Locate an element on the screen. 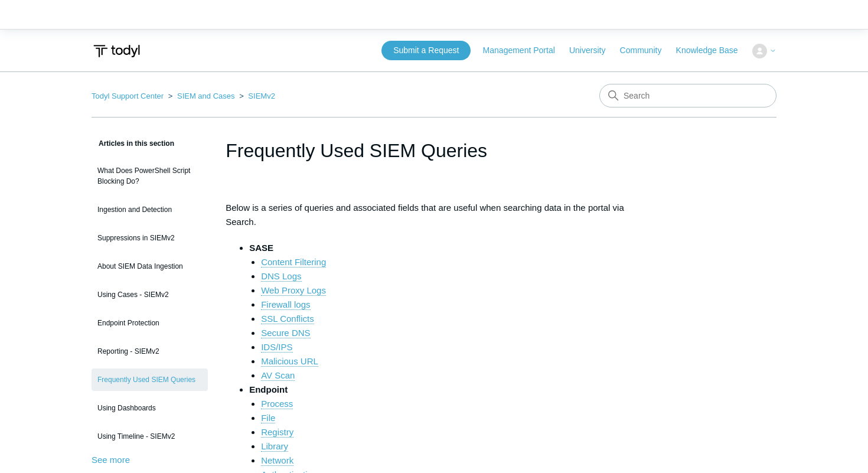  a: University is located at coordinates (593, 50).